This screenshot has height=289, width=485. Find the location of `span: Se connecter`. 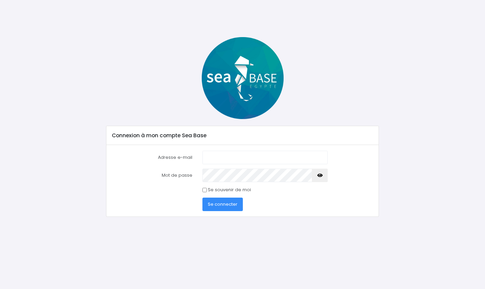

span: Se connecter is located at coordinates (223, 204).